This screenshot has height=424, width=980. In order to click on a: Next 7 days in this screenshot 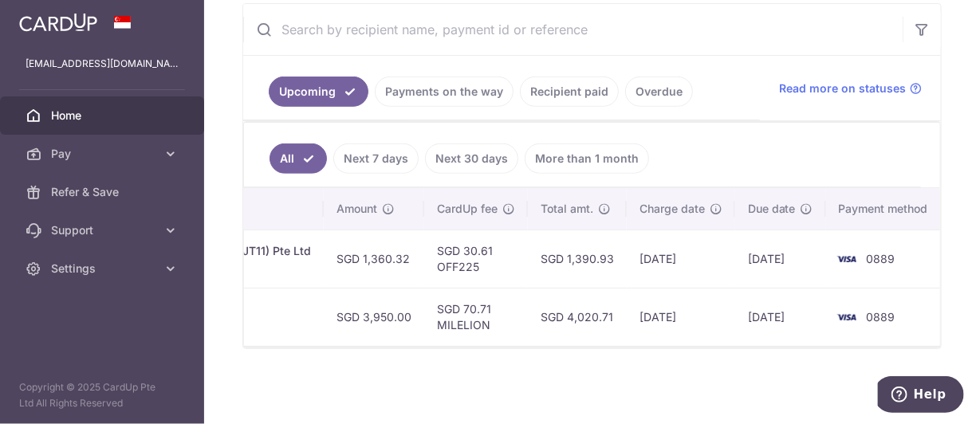, I will do `click(375, 158)`.